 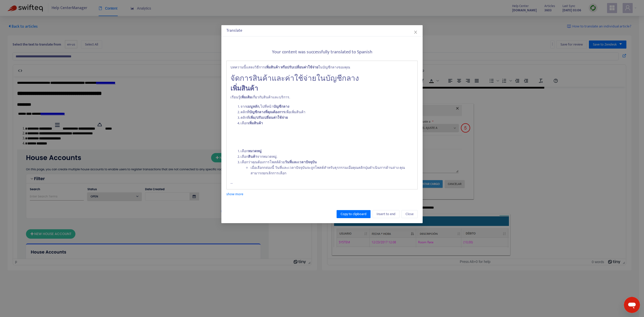 I want to click on span: Insert to end, so click(x=386, y=214).